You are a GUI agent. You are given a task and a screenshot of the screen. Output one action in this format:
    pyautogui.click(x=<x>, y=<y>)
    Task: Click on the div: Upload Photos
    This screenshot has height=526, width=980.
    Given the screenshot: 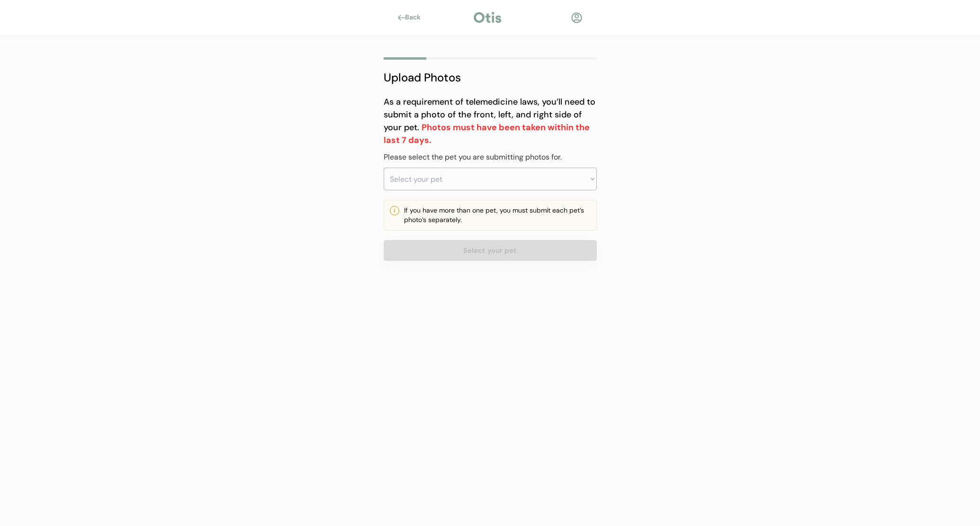 What is the action you would take?
    pyautogui.click(x=490, y=78)
    